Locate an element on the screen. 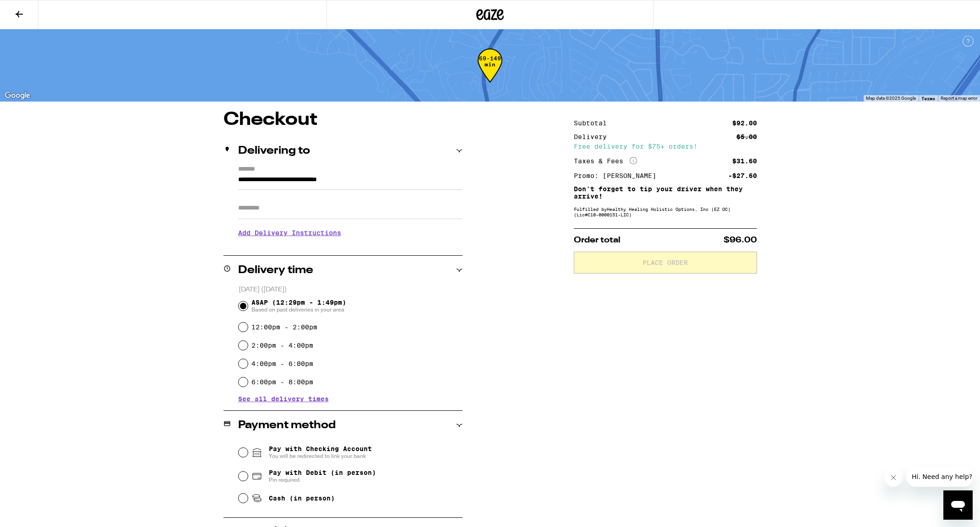  span: You will be redirected to link your bank is located at coordinates (320, 456).